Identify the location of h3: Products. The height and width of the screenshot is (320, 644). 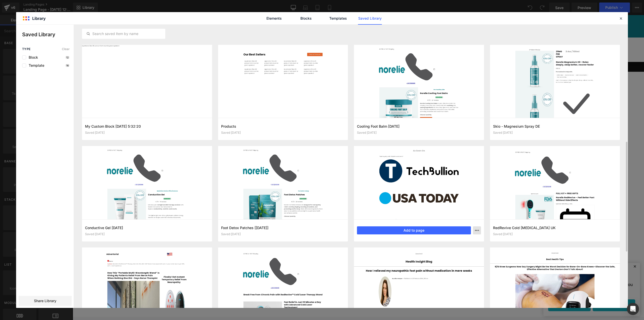
(283, 126).